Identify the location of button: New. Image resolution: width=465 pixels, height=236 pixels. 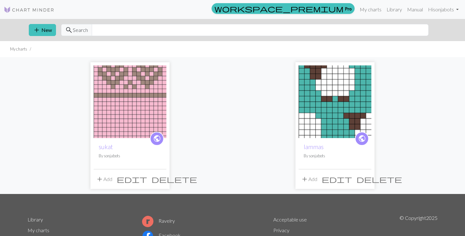
(42, 30).